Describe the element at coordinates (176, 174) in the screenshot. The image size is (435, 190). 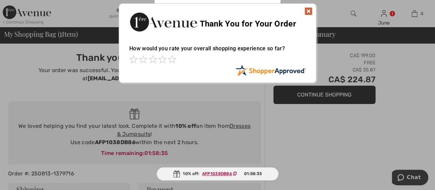
I see `img: Gift.svg` at that location.